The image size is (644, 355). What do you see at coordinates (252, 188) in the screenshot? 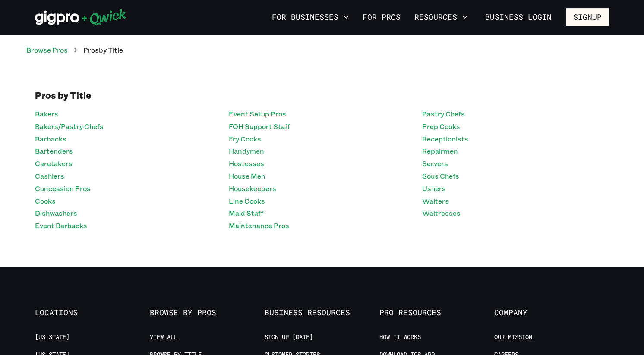
I see `a: Housekeepers` at bounding box center [252, 188].